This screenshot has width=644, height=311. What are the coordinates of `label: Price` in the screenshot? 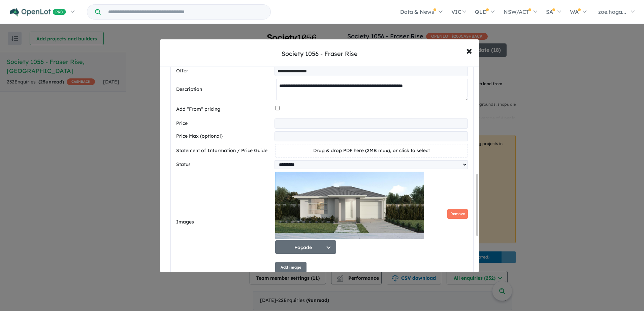 It's located at (224, 123).